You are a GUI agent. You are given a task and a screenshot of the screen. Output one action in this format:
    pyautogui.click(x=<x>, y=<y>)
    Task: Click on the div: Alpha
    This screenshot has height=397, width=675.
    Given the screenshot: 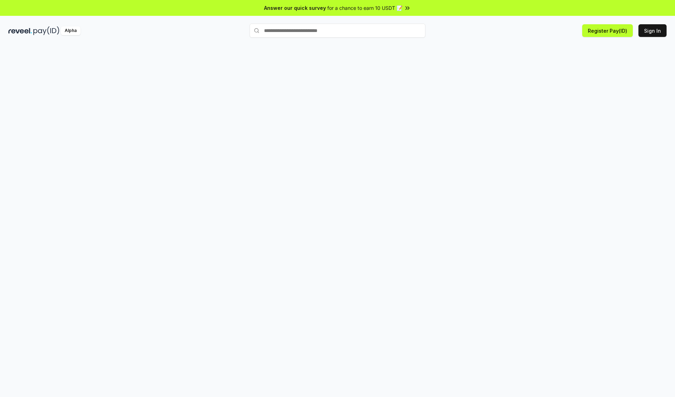 What is the action you would take?
    pyautogui.click(x=71, y=31)
    